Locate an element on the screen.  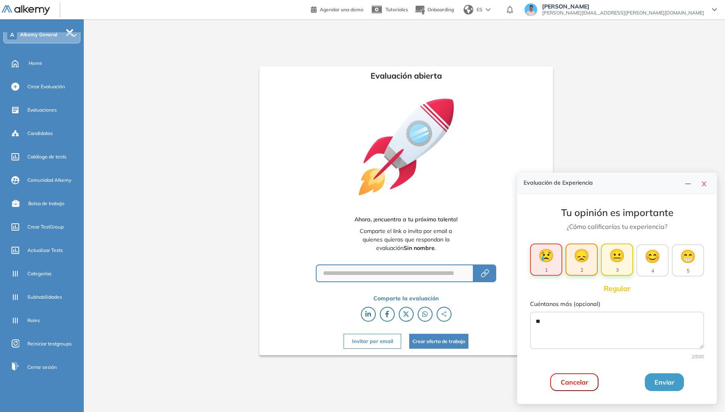
button: 😊4 is located at coordinates (653, 260).